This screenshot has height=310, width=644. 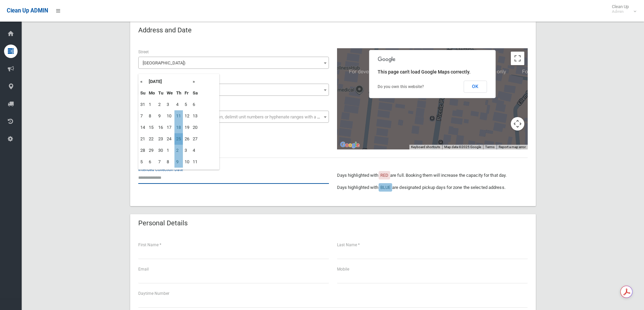 What do you see at coordinates (350, 145) in the screenshot?
I see `img: Google` at bounding box center [350, 145].